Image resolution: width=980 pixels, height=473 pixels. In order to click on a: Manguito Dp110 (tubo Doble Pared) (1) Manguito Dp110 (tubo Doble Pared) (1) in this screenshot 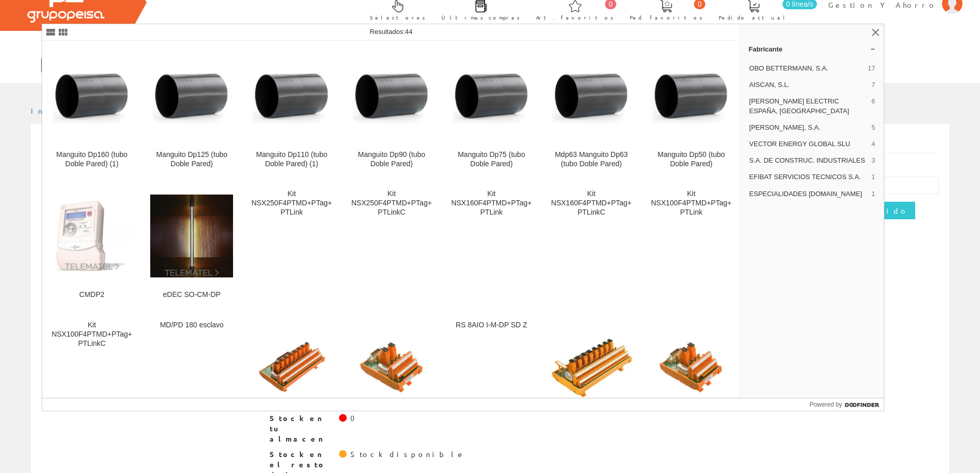, I will do `click(291, 111)`.